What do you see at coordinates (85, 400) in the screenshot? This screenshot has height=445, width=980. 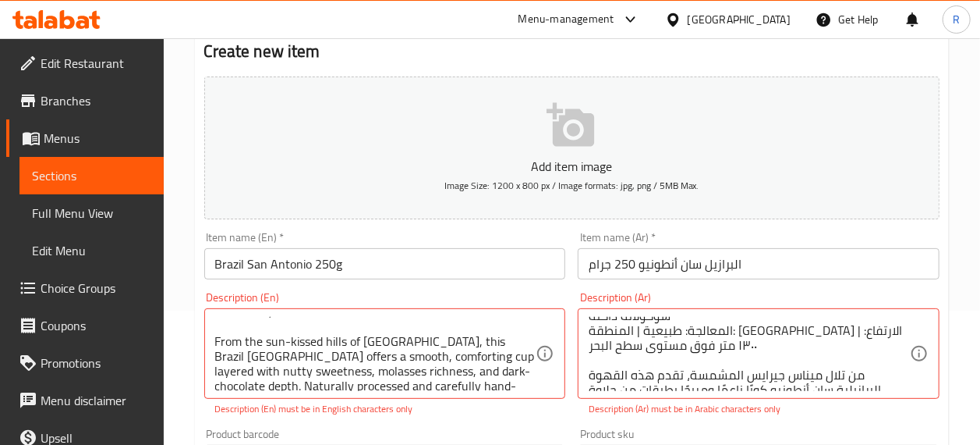 I see `a: Menu disclaimer` at bounding box center [85, 400].